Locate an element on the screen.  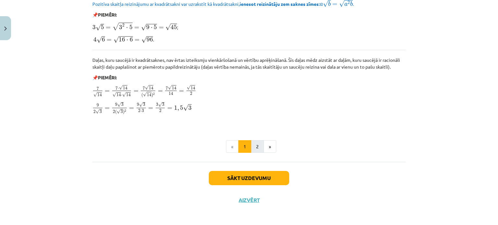
button: 2 is located at coordinates (258, 147).